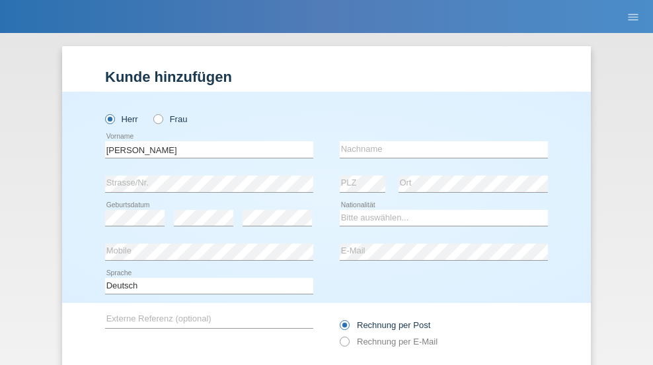 Image resolution: width=653 pixels, height=365 pixels. What do you see at coordinates (109, 118) in the screenshot?
I see `input: Herr` at bounding box center [109, 118].